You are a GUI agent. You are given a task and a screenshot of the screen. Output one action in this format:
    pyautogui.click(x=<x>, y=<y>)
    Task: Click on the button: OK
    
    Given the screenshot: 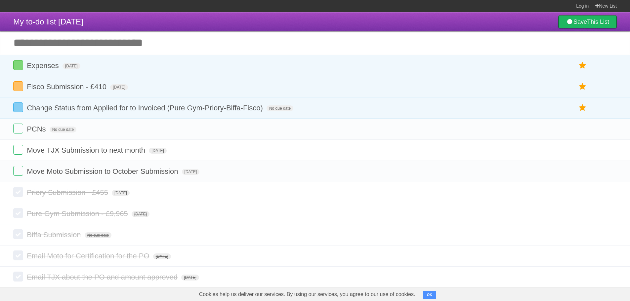 What is the action you would take?
    pyautogui.click(x=430, y=295)
    